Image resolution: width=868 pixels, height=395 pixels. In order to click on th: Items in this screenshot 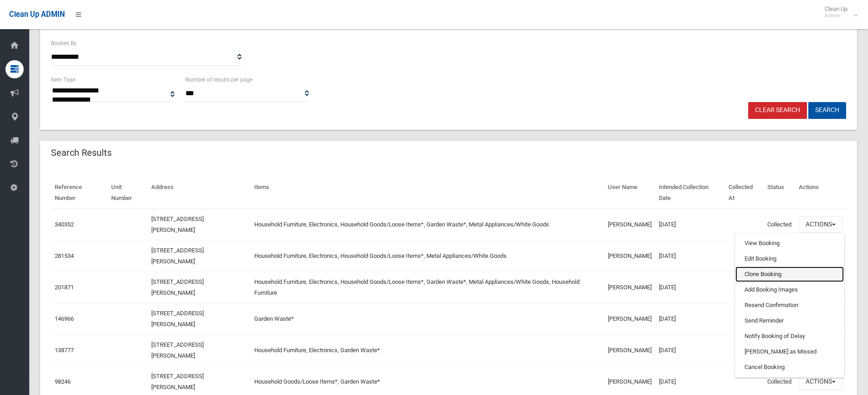, I will do `click(427, 193)`.